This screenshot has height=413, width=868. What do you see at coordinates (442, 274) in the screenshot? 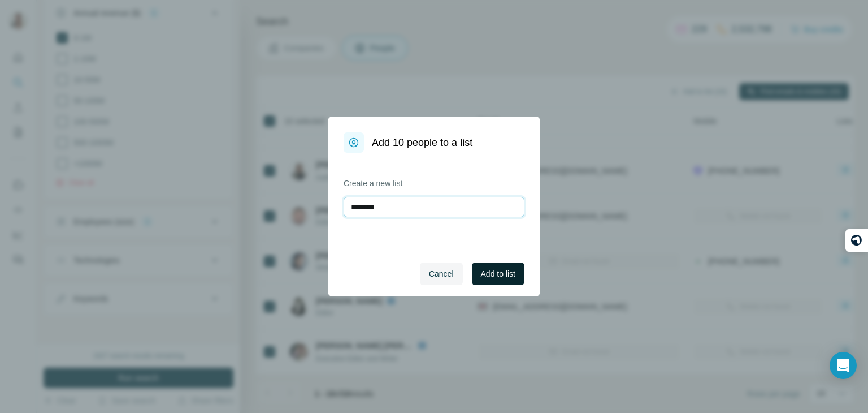
I see `button: Cancel` at bounding box center [442, 274].